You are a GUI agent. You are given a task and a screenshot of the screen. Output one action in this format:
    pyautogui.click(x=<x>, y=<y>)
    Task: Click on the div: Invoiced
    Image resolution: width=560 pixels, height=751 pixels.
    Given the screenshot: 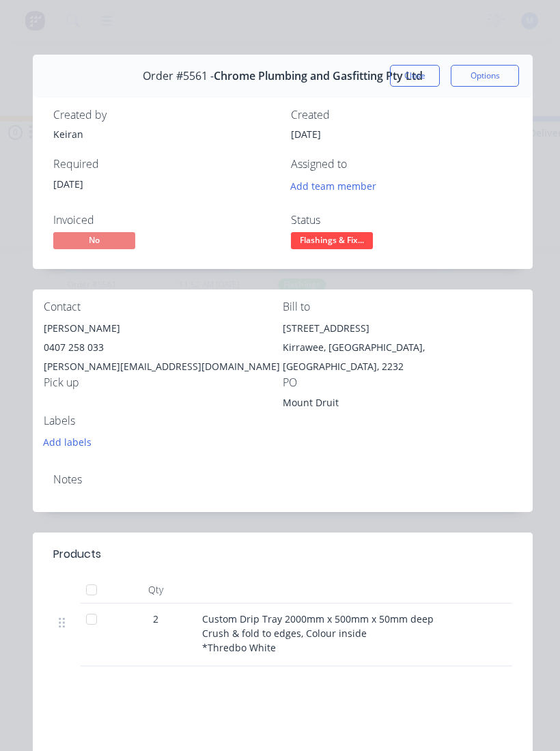 What is the action you would take?
    pyautogui.click(x=164, y=220)
    